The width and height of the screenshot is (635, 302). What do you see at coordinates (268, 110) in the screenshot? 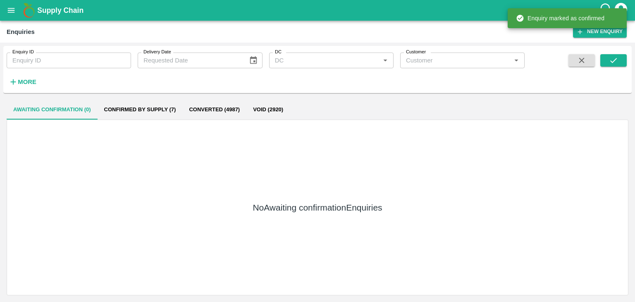
I see `button: Void (2920)` at bounding box center [268, 110].